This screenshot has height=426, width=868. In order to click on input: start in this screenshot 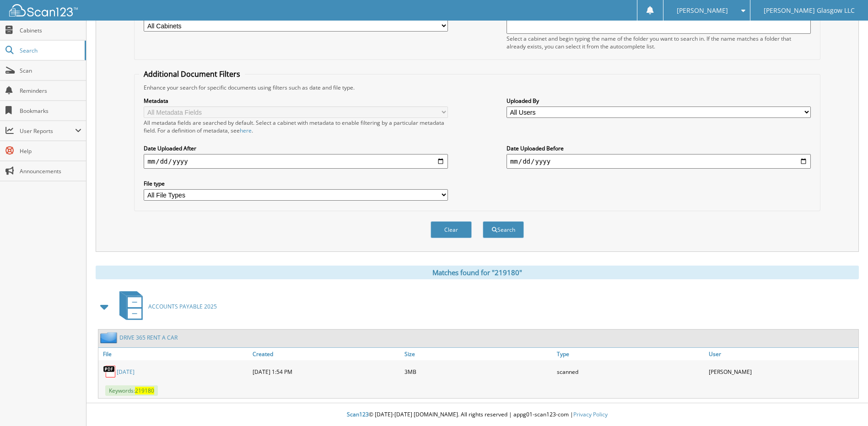, I will do `click(296, 162)`.